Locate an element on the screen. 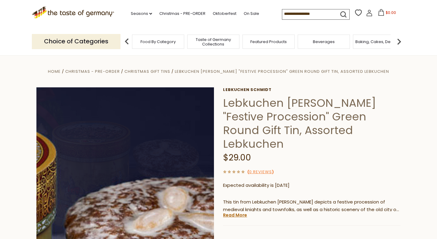 Image resolution: width=437 pixels, height=239 pixels. a: Seasons is located at coordinates (141, 14).